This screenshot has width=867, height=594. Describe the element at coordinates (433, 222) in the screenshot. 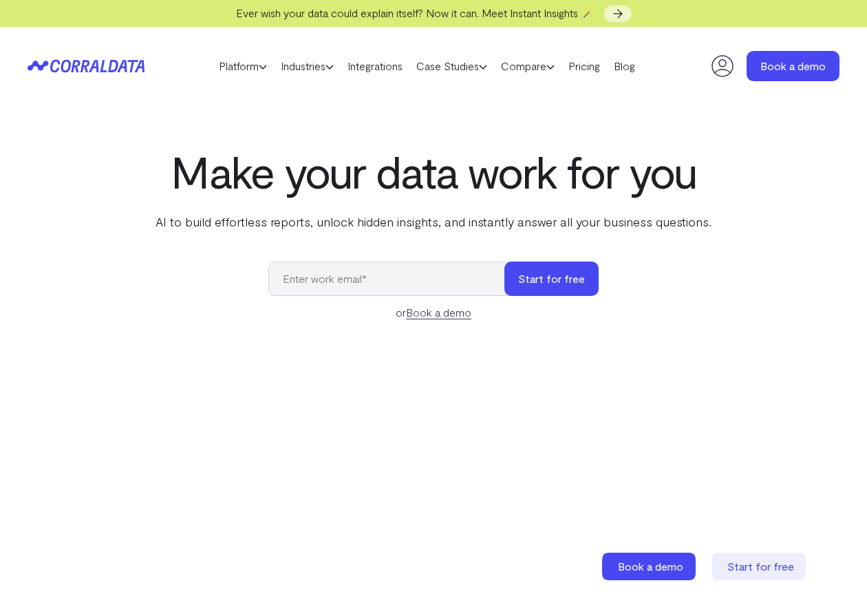

I see `p: AI to build effortless reports, unlock hidden insights, and instantly answer all your business qu...` at that location.